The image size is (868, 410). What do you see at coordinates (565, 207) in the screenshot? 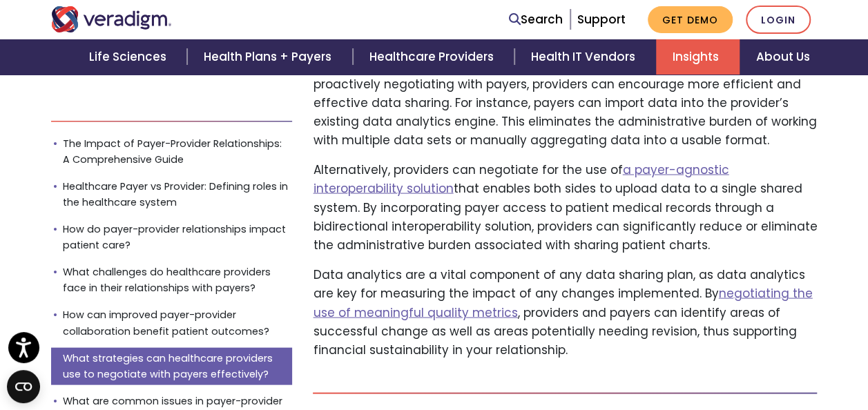
I see `p: Alternatively, providers can negotiate for the use of that enables both sides to upload data to a...` at bounding box center [565, 207].